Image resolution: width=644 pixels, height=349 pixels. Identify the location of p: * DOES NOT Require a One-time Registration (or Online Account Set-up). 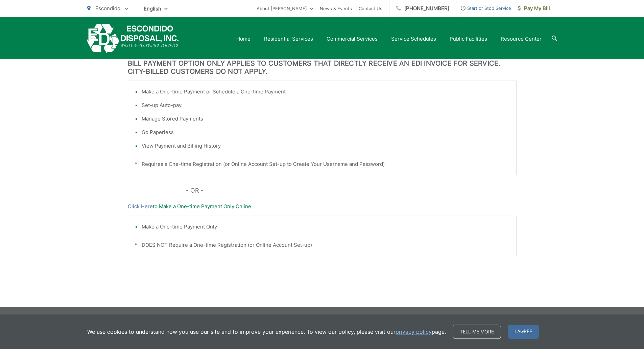
(322, 245).